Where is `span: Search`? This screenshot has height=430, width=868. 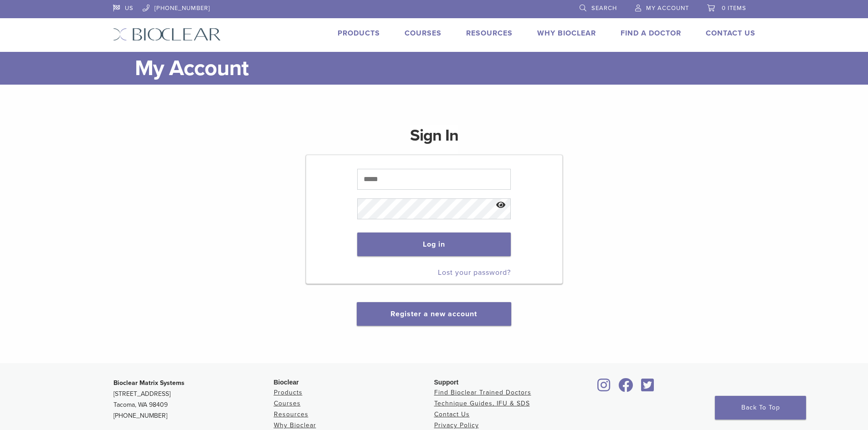 span: Search is located at coordinates (604, 8).